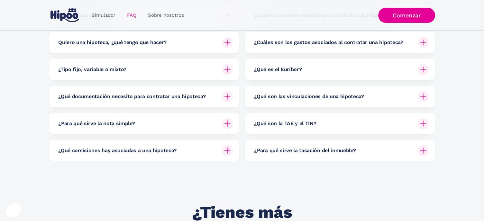 The height and width of the screenshot is (221, 484). I want to click on h6: Quiero una hipoteca, ¿qué tengo que hacer?, so click(112, 42).